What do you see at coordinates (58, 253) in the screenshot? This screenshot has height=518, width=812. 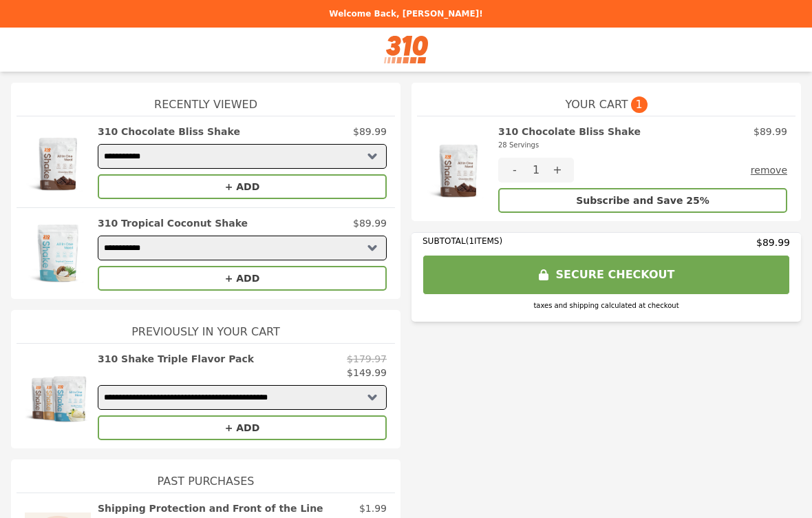 I see `img: 310 Tropical Coconut Shake` at bounding box center [58, 253].